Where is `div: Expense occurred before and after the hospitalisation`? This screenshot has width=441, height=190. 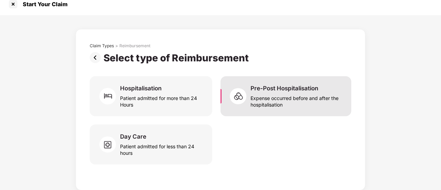 div: Expense occurred before and after the hospitalisation is located at coordinates (297, 100).